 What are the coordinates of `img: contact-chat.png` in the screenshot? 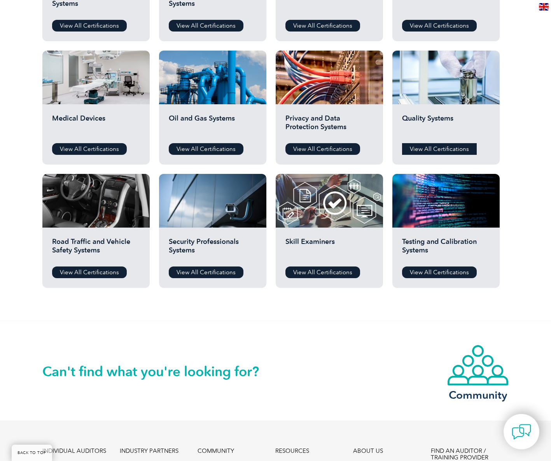 It's located at (522, 432).